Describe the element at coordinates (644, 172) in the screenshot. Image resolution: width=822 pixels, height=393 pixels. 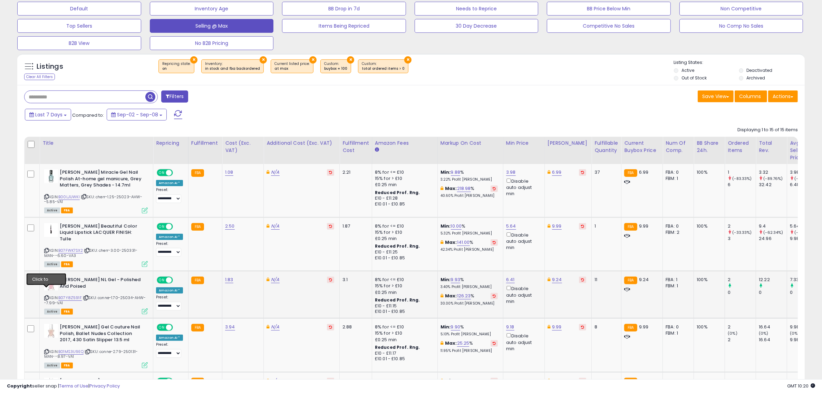
I see `span: 6.99` at that location.